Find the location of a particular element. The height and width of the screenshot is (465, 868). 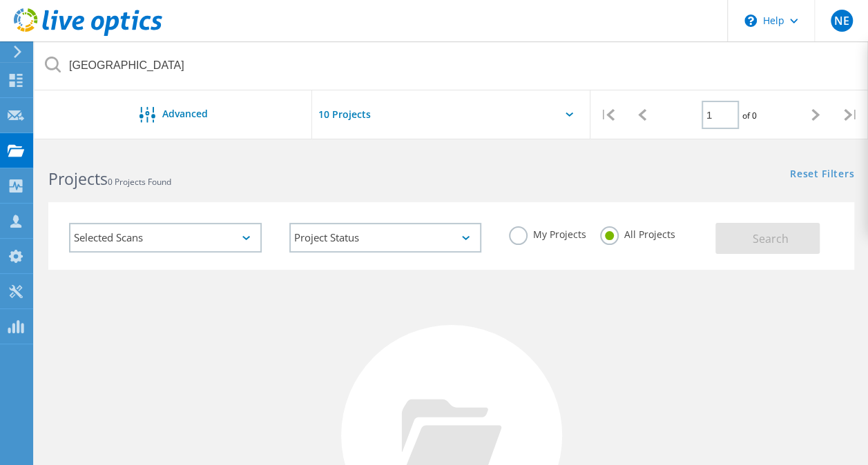

label: My Projects is located at coordinates (547, 233).